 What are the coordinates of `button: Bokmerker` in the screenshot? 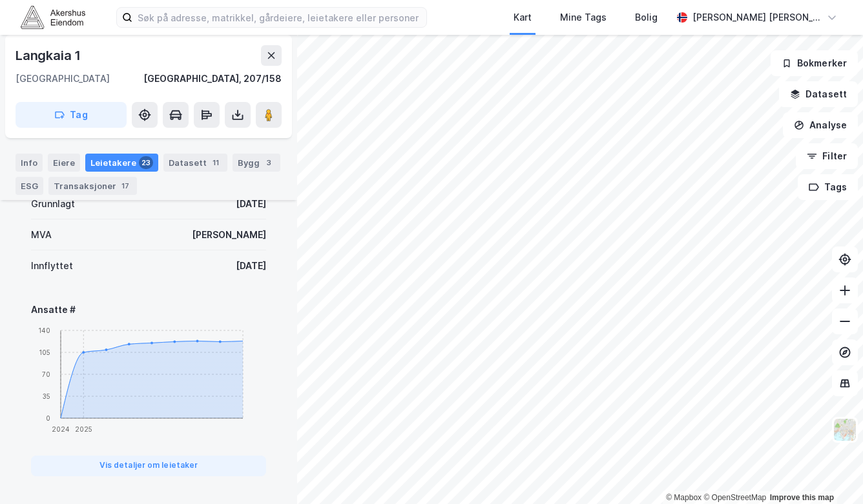 It's located at (814, 63).